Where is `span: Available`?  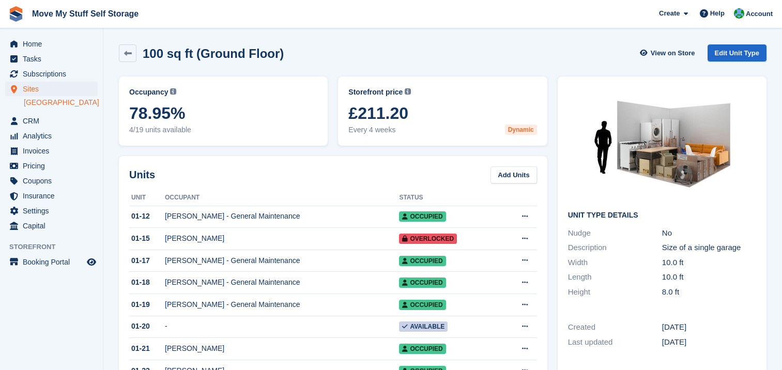
span: Available is located at coordinates (423, 327).